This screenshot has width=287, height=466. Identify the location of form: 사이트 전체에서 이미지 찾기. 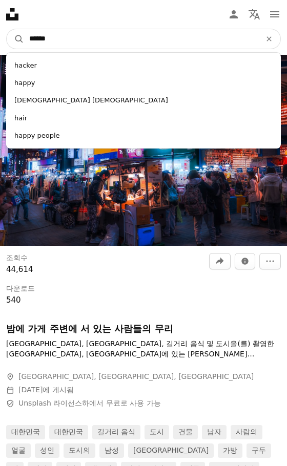
(143, 39).